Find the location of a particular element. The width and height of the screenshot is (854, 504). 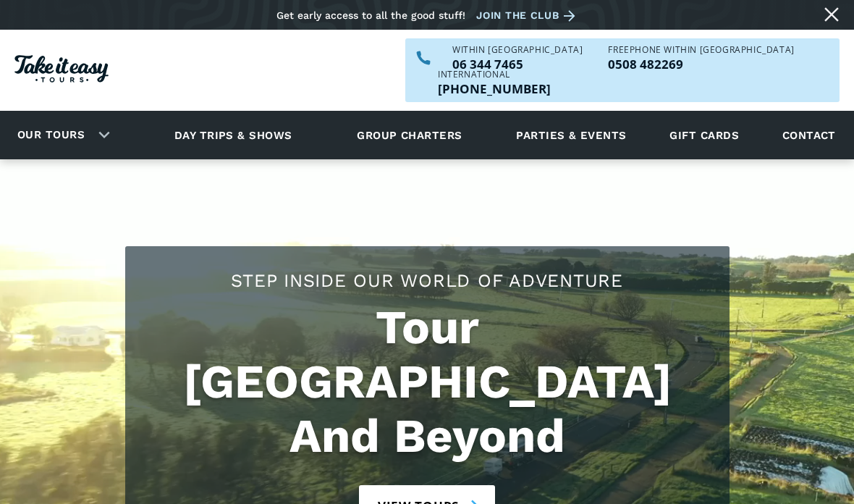

h2: Step Inside Our World Of Adventure is located at coordinates (427, 280).